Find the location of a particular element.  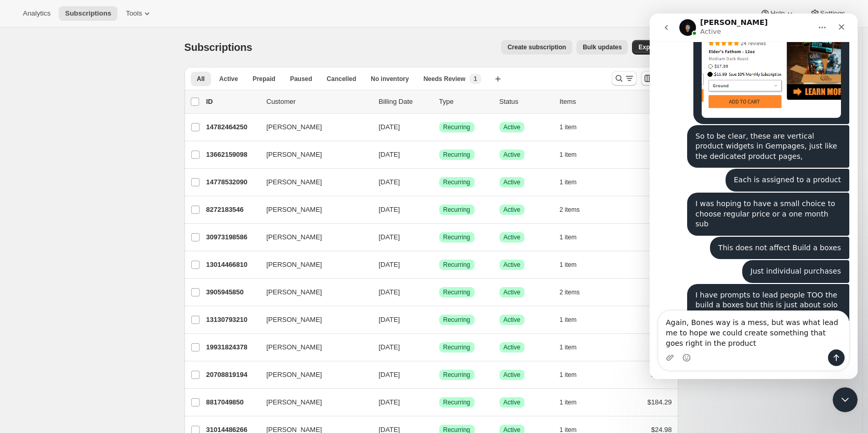

div: So to be clear, these are vertical product widgets in Gempages, just like the dedicated product p... is located at coordinates (118, 133).